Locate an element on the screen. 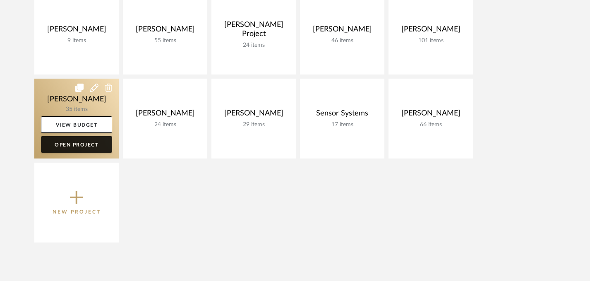  div: Sensor Systems is located at coordinates (342, 115).